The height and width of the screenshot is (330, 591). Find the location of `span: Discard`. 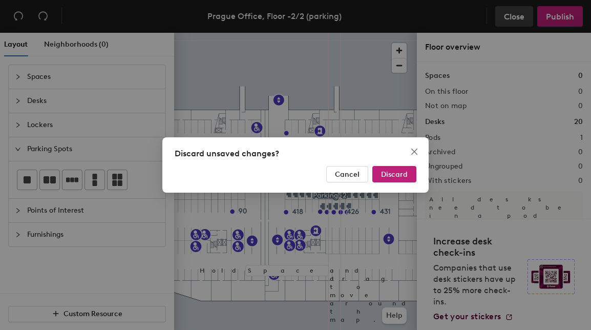

span: Discard is located at coordinates (395, 174).